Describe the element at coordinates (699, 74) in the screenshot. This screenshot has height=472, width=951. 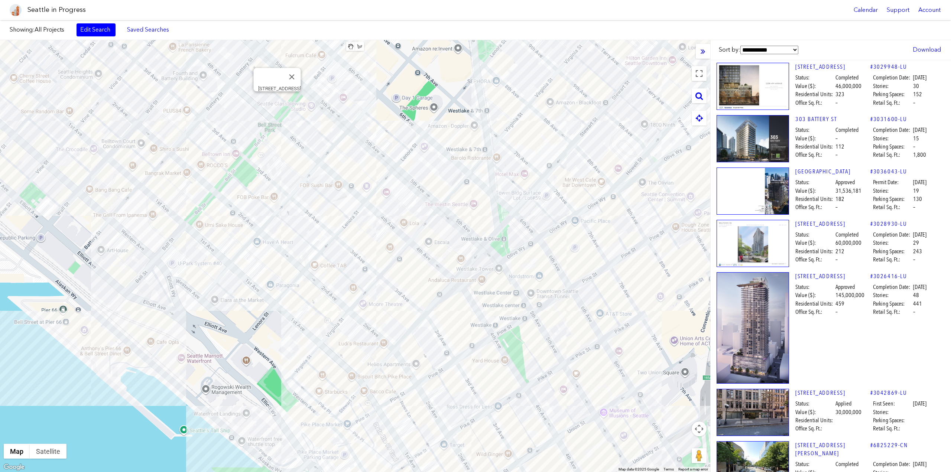
I see `button: Toggle fullscreen view` at that location.